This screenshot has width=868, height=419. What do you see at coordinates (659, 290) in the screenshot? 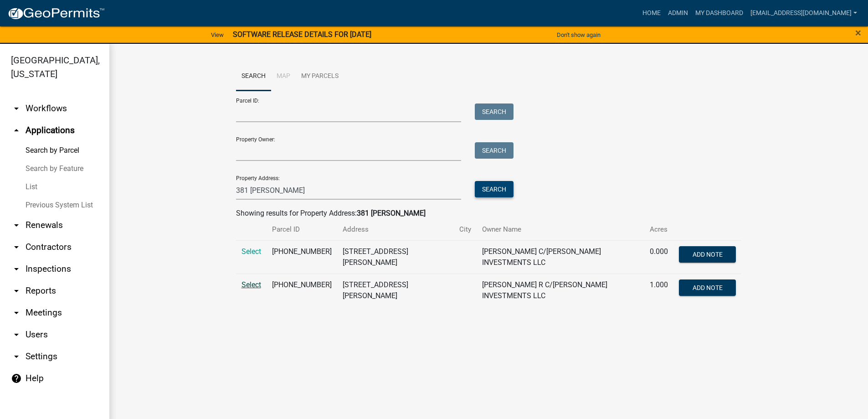
I see `td: 1.000` at bounding box center [659, 290].